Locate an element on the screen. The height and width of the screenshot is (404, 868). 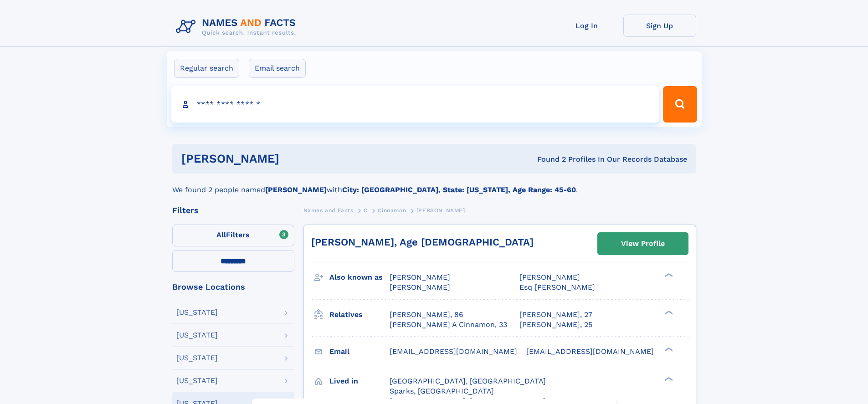
div: We found 2 people named with . is located at coordinates (434, 184).